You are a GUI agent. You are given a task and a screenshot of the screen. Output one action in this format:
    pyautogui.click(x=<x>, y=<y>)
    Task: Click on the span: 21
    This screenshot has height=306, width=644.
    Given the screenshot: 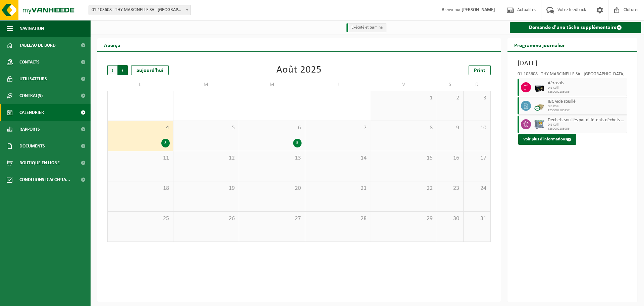 What is the action you would take?
    pyautogui.click(x=338, y=189)
    